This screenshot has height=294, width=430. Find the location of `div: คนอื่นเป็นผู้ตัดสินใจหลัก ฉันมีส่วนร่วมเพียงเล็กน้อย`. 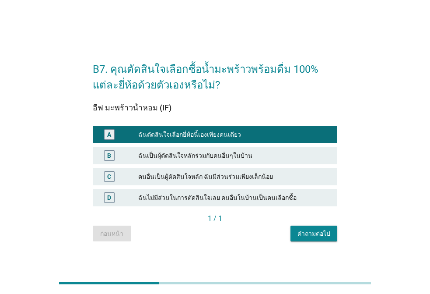

div: คนอื่นเป็นผู้ตัดสินใจหลัก ฉันมีส่วนร่วมเพียงเล็กน้อย is located at coordinates (234, 176).